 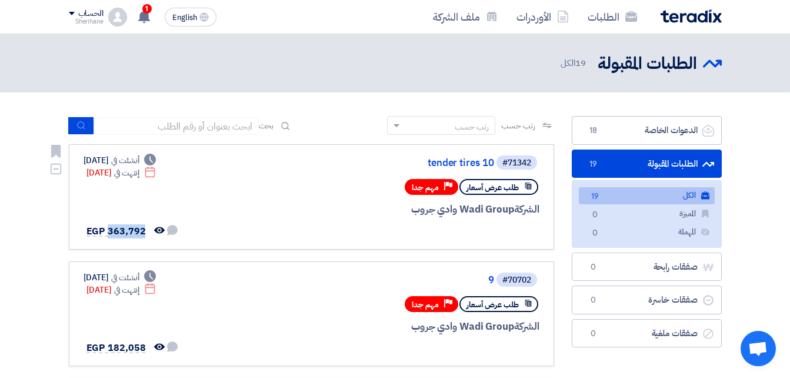 What do you see at coordinates (116, 348) in the screenshot?
I see `span: EGP 182,058` at bounding box center [116, 348].